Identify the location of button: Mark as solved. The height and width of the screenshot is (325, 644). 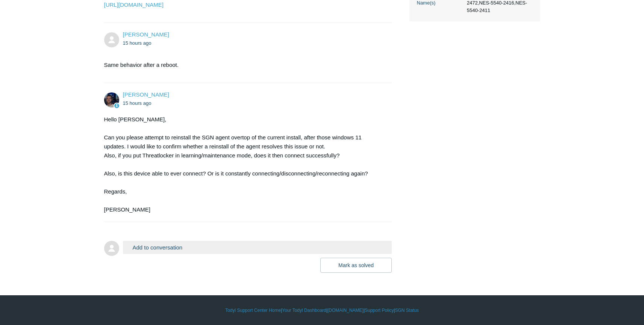
(356, 265).